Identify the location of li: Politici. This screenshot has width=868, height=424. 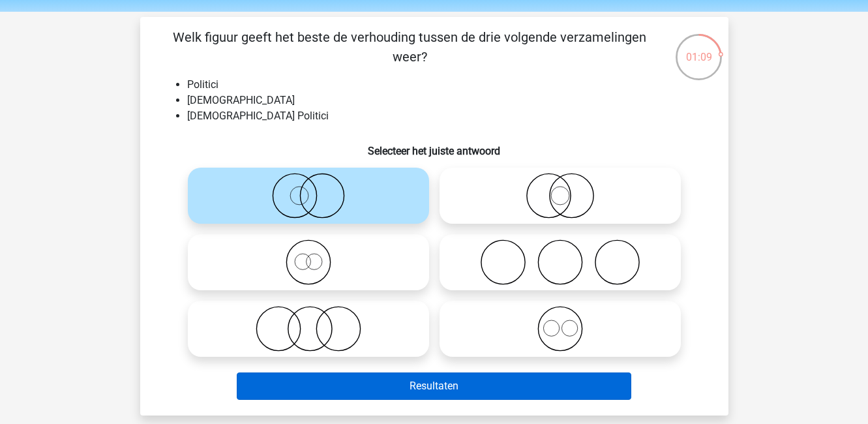
(448, 85).